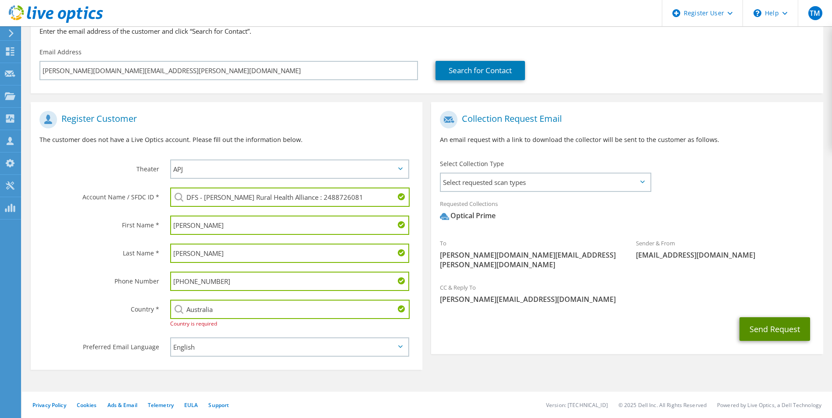 This screenshot has height=418, width=832. What do you see at coordinates (99, 345) in the screenshot?
I see `label: Preferred Email Language` at bounding box center [99, 345].